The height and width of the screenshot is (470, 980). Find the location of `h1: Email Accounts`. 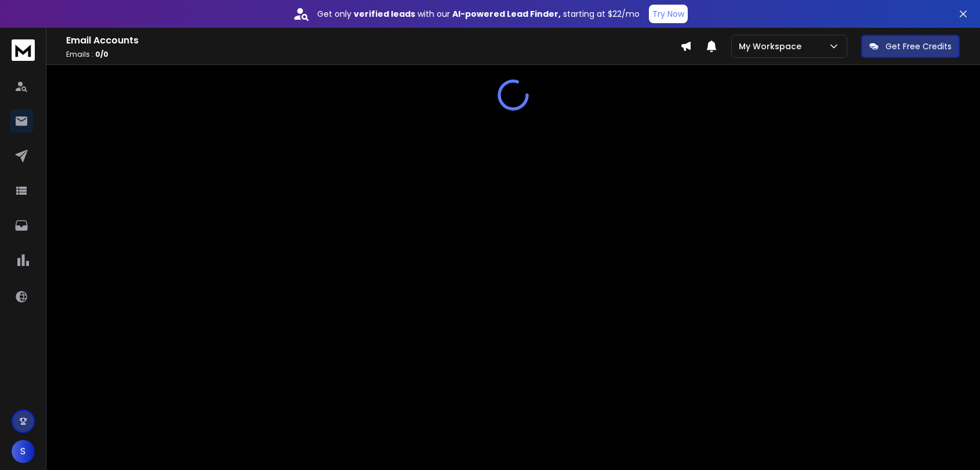

h1: Email Accounts is located at coordinates (373, 40).